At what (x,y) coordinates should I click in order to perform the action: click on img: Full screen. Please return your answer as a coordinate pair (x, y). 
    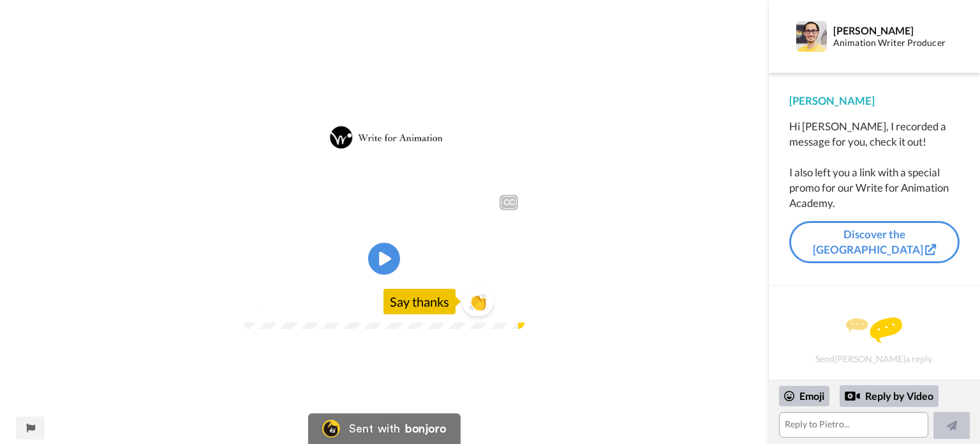
    Looking at the image, I should click on (507, 304).